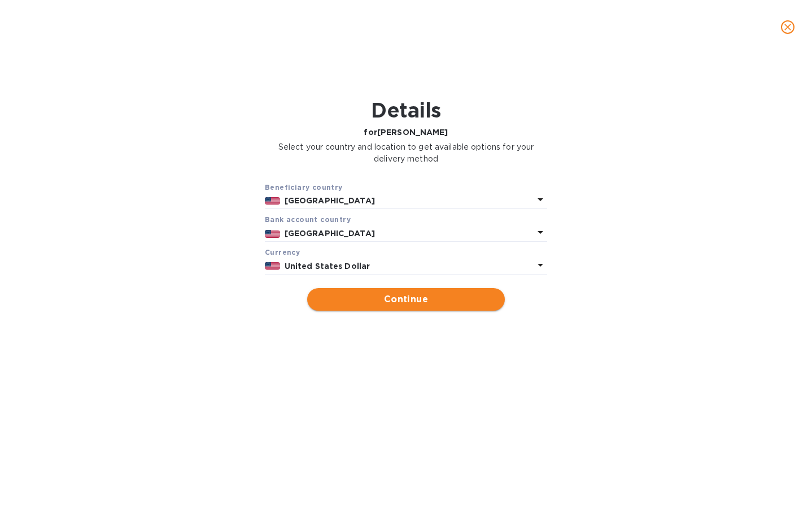 The width and height of the screenshot is (812, 531). I want to click on b: Beneficiary country, so click(304, 187).